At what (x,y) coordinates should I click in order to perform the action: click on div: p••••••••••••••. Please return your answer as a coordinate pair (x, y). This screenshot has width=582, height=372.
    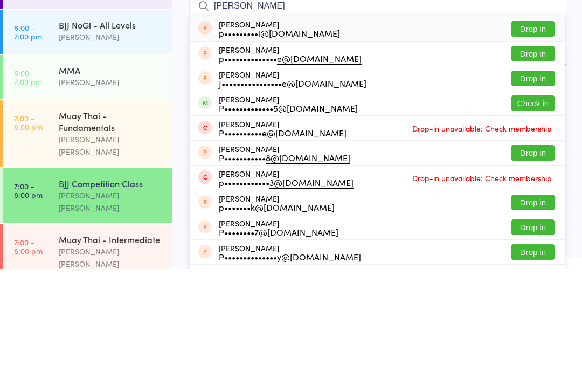
    Looking at the image, I should click on (290, 161).